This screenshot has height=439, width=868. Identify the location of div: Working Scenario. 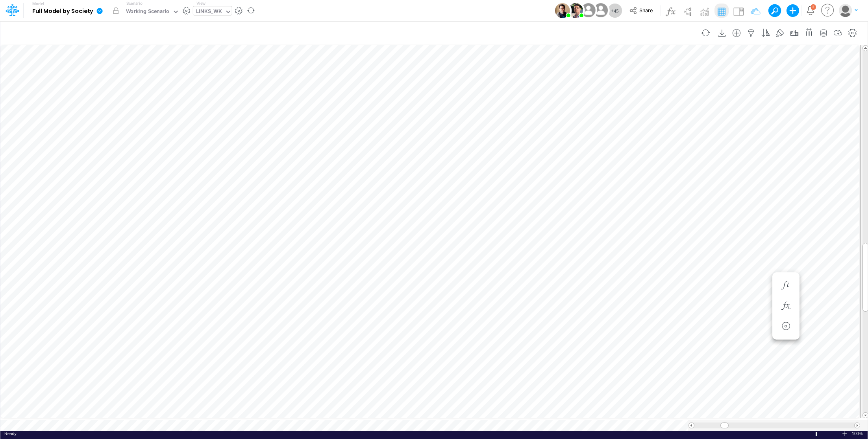
(147, 12).